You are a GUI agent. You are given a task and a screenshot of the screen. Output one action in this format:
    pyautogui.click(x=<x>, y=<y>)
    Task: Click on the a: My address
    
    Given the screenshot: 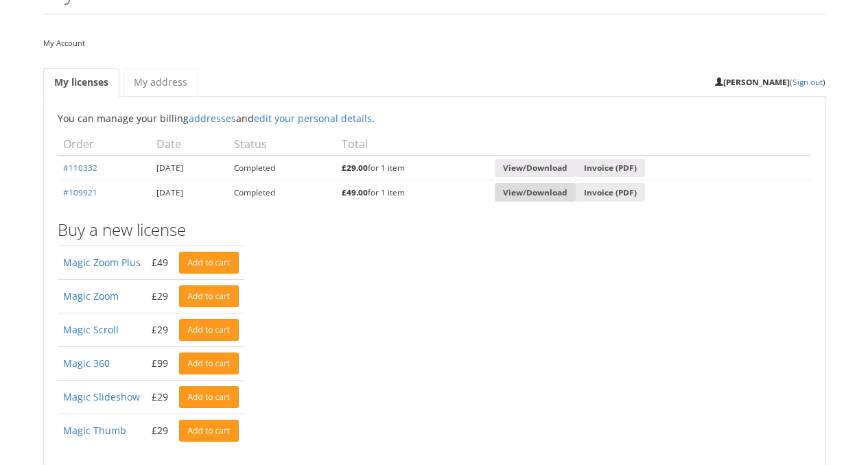 What is the action you would take?
    pyautogui.click(x=160, y=82)
    